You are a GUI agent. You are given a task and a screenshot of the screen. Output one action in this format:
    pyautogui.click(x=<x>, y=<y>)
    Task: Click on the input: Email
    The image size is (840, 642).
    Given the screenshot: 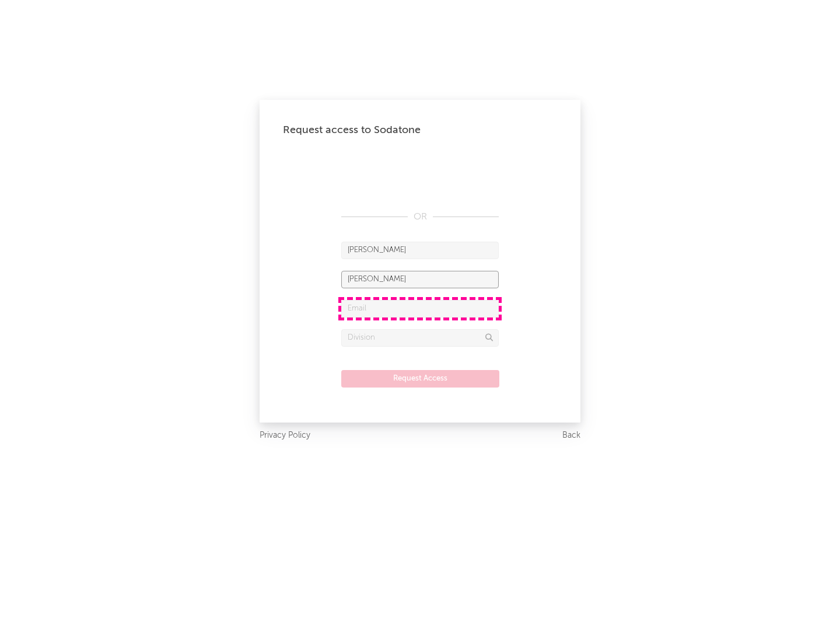 What is the action you would take?
    pyautogui.click(x=420, y=309)
    